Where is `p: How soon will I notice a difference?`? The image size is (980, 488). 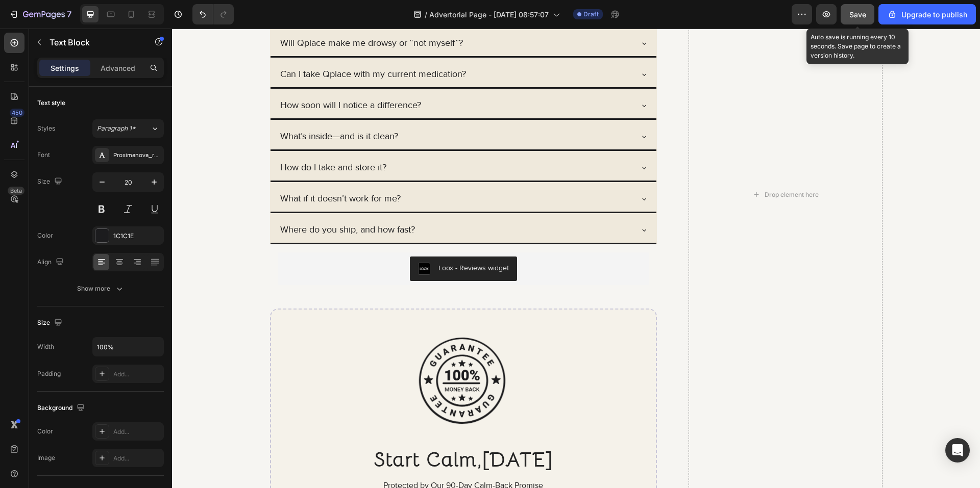 p: How soon will I notice a difference? is located at coordinates (178, 77).